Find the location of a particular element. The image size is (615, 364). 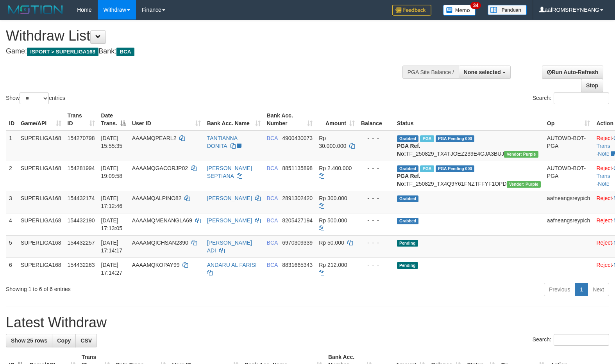

span: 154432263 is located at coordinates (81, 265).